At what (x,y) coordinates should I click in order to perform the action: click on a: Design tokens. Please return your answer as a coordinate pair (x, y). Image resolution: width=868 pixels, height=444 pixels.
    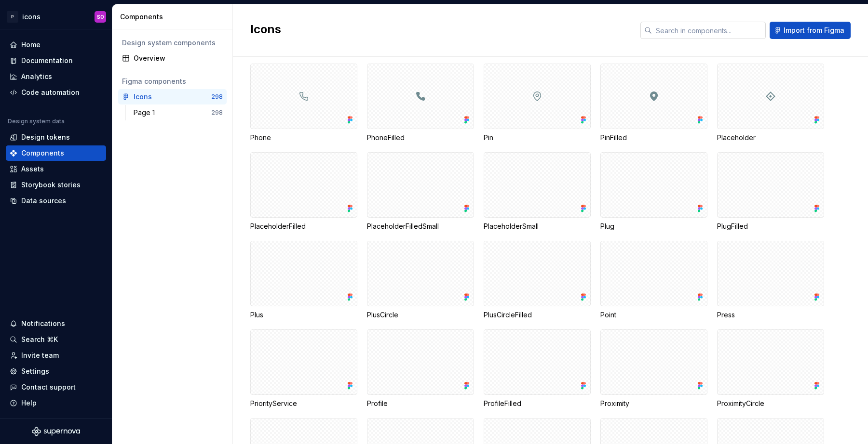
    Looking at the image, I should click on (56, 137).